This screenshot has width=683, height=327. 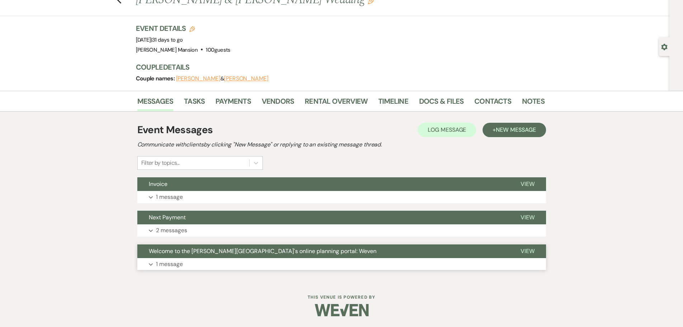 What do you see at coordinates (194, 103) in the screenshot?
I see `a: Tasks` at bounding box center [194, 103].